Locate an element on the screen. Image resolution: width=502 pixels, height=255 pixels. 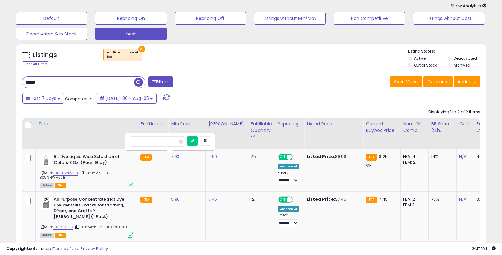
a: 9.99 is located at coordinates (213, 157).